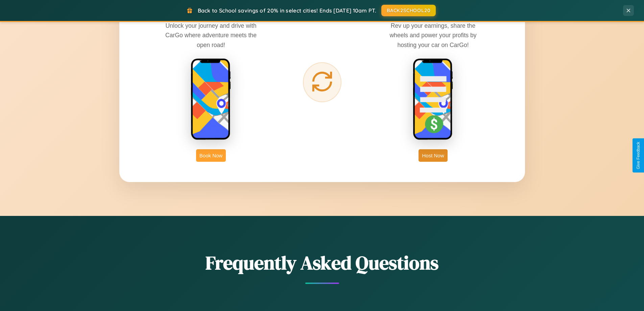  What do you see at coordinates (638, 156) in the screenshot?
I see `div: Give Feedback` at bounding box center [638, 156].